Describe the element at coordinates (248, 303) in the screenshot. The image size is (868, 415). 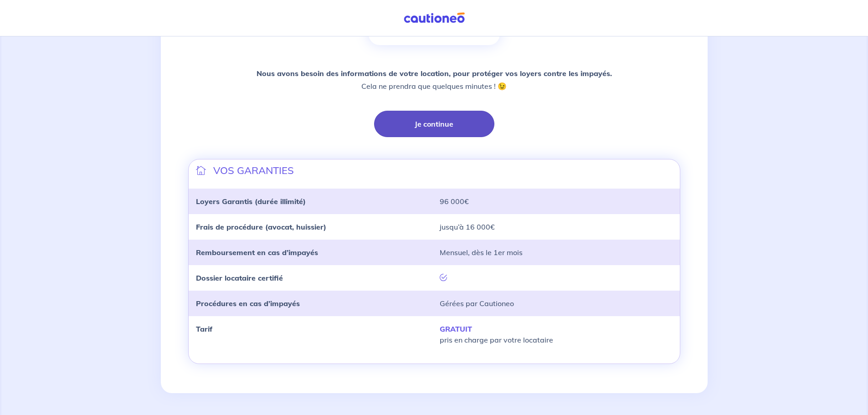
I see `strong: Procédures en cas d’impayés` at that location.